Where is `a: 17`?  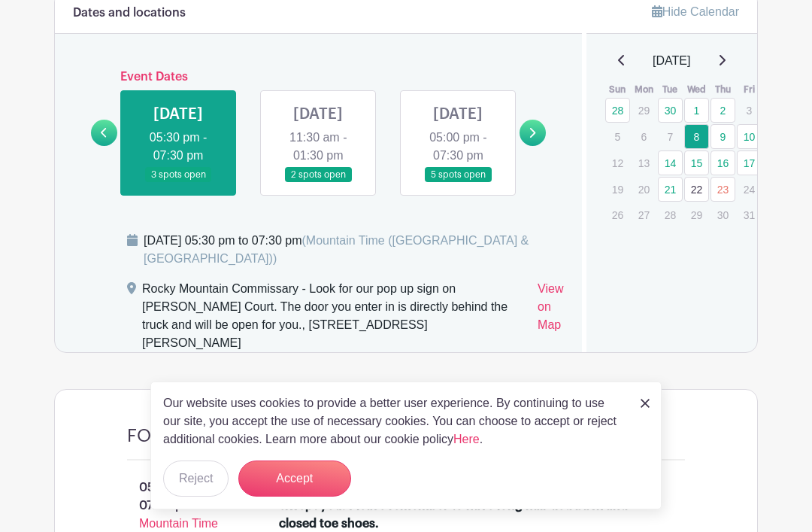 a: 17 is located at coordinates (749, 163).